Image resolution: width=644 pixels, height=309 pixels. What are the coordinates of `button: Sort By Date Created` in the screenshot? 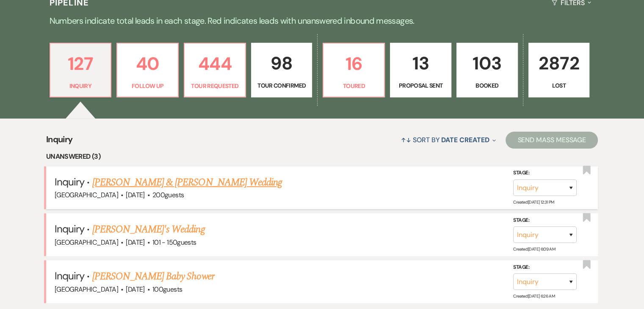 It's located at (448, 140).